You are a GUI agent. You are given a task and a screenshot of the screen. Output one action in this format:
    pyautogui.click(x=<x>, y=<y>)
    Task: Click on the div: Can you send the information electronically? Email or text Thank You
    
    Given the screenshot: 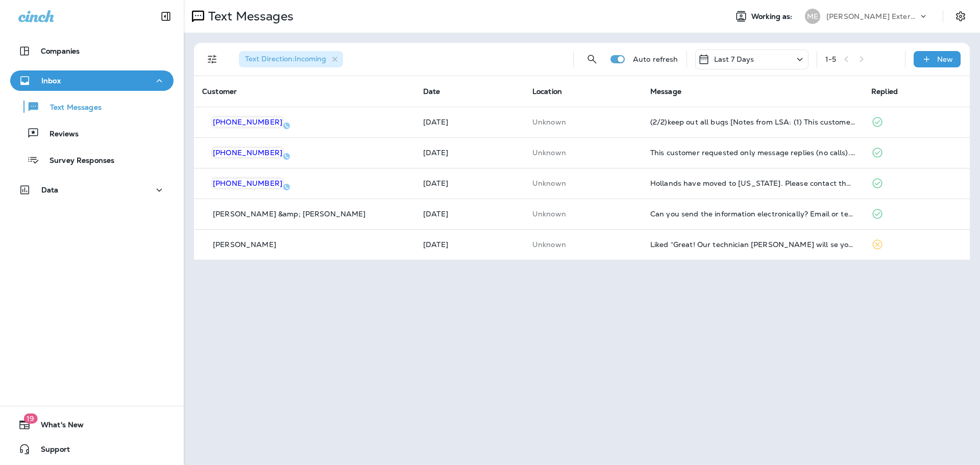 What is the action you would take?
    pyautogui.click(x=753, y=214)
    